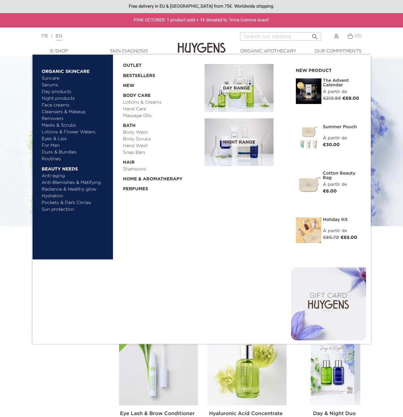  What do you see at coordinates (162, 132) in the screenshot?
I see `a: Body Wash` at bounding box center [162, 132].